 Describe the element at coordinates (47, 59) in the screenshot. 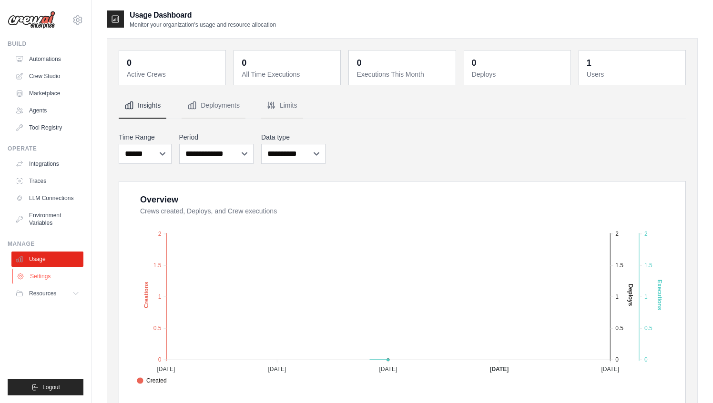

I see `a: Automations` at that location.